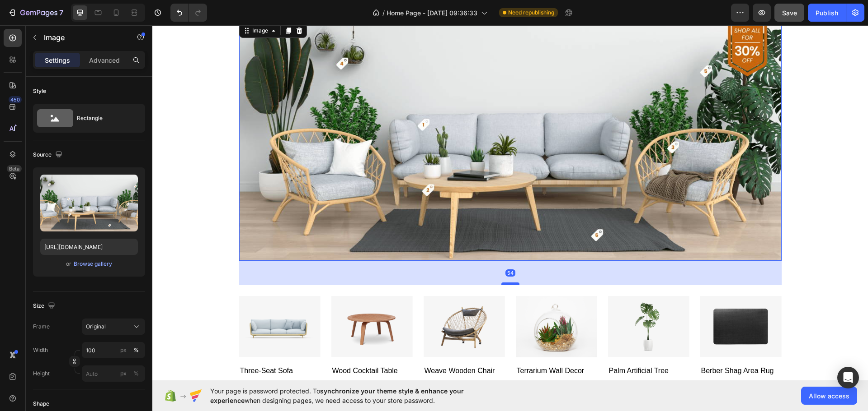  What do you see at coordinates (35, 13) in the screenshot?
I see `button: 7` at bounding box center [35, 13].